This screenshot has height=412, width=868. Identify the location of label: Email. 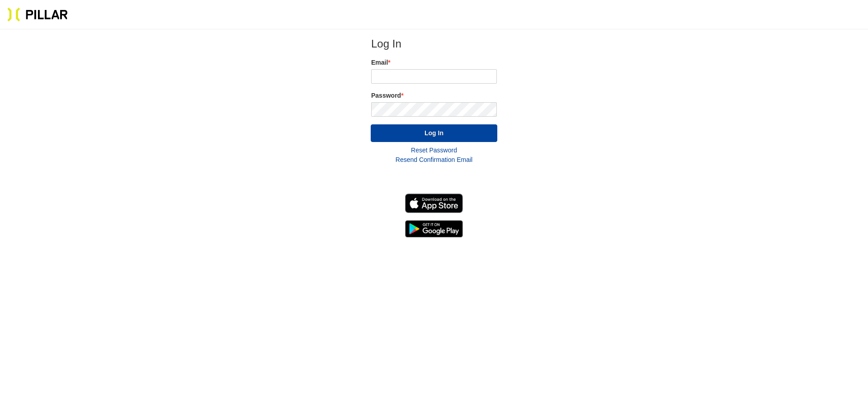
(434, 63).